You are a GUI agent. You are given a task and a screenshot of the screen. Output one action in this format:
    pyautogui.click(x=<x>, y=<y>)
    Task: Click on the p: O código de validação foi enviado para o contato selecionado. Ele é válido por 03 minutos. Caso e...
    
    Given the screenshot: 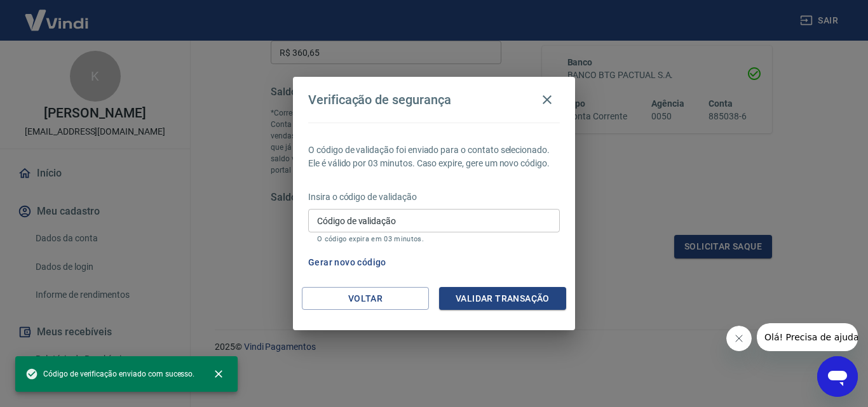 What is the action you would take?
    pyautogui.click(x=434, y=157)
    